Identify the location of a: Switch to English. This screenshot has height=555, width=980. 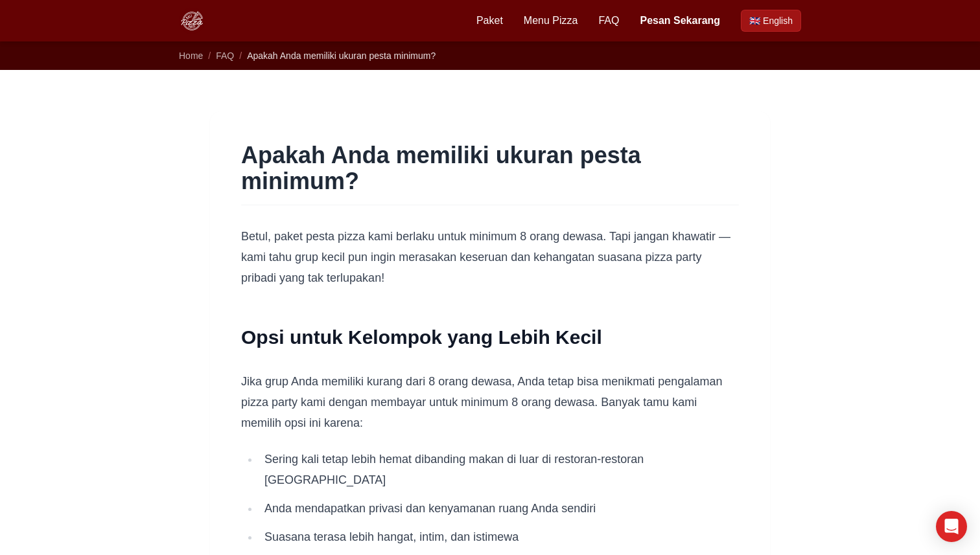
(771, 21).